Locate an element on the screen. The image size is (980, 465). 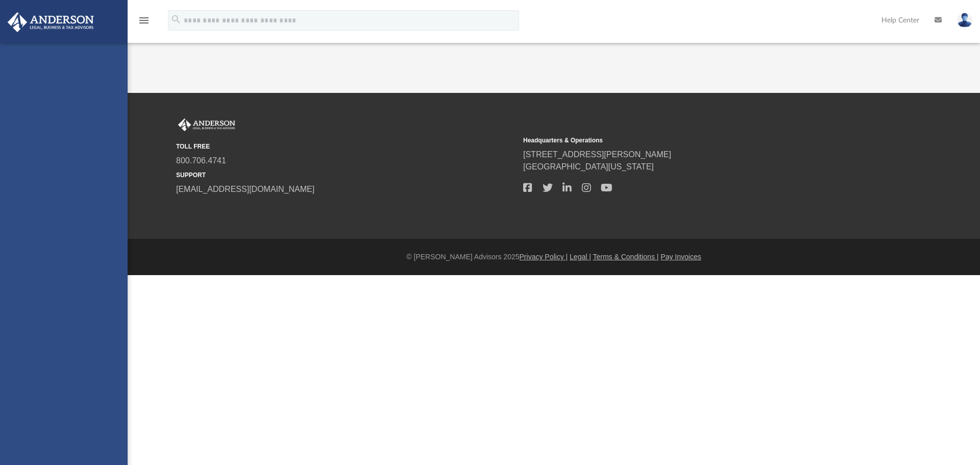
i: menu is located at coordinates (144, 21).